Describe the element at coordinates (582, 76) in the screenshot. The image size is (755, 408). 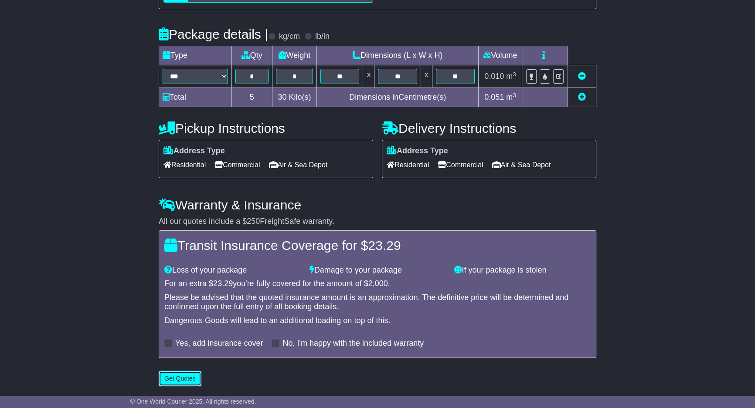
I see `a: Remove this item` at that location.